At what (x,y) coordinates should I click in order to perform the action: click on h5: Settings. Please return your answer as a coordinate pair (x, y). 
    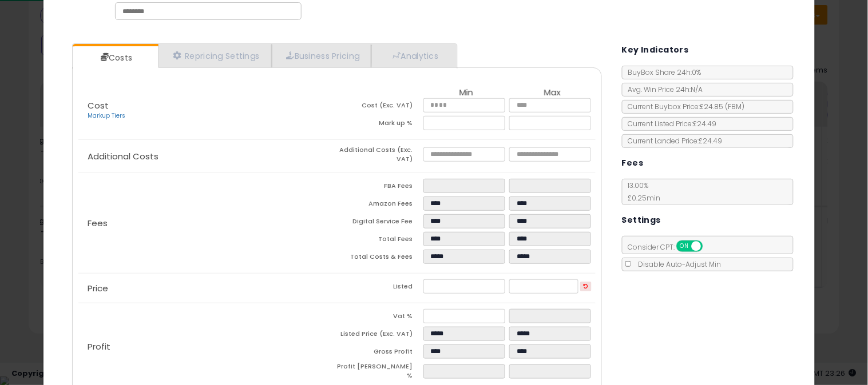
    Looking at the image, I should click on (641, 220).